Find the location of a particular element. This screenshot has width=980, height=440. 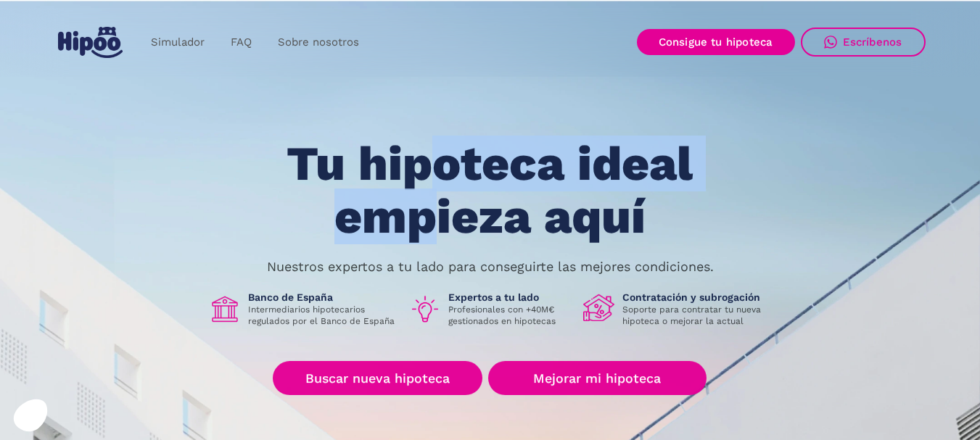

h1: Expertos a tu lado is located at coordinates (510, 298).